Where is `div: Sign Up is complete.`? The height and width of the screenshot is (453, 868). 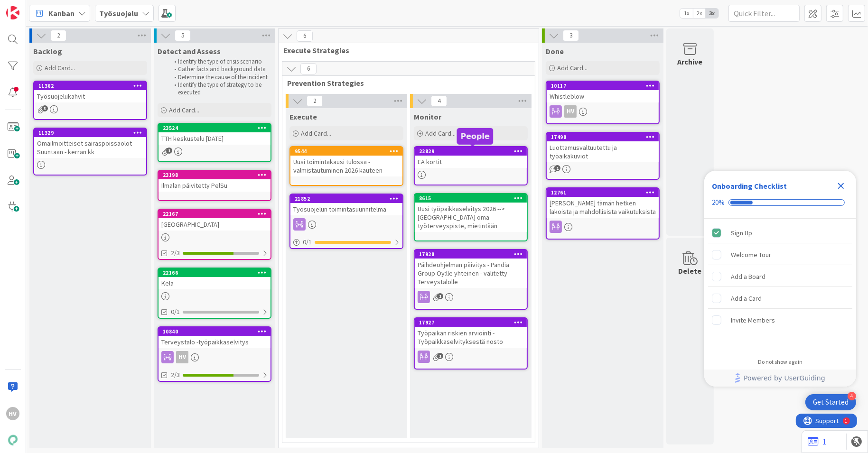 div: Sign Up is complete. is located at coordinates (780, 233).